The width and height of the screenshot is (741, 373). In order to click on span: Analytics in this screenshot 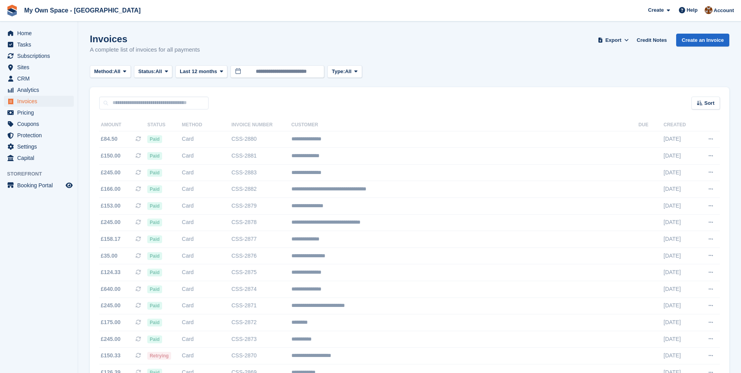, I will do `click(41, 90)`.